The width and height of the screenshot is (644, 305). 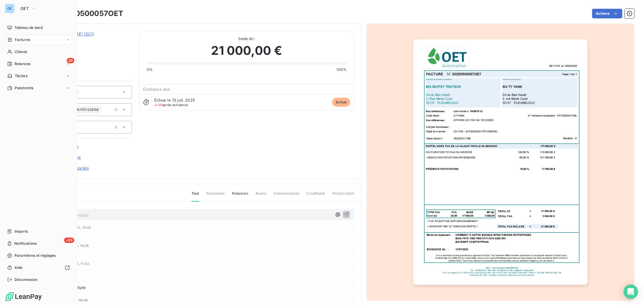 I want to click on span: 29, so click(x=70, y=61).